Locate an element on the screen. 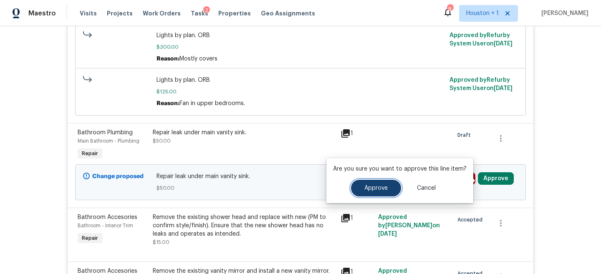  span: Main Bathroom - Plumbing is located at coordinates (108, 141).